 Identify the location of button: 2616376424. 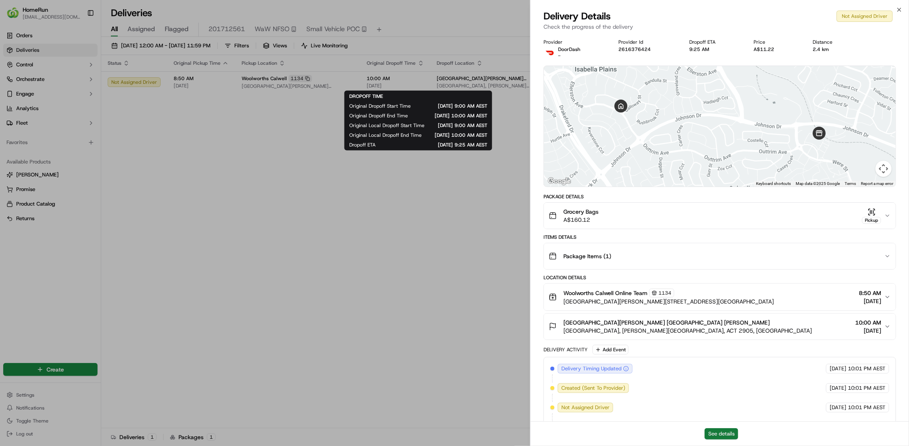
(635, 49).